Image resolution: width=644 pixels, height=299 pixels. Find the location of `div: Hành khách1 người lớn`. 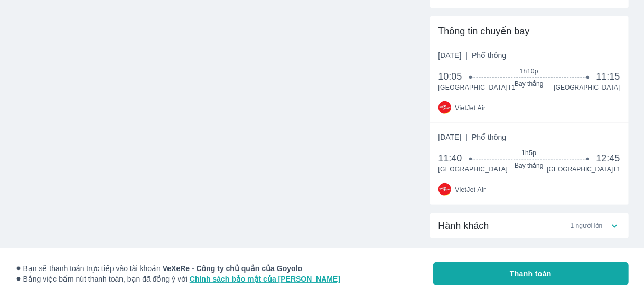

div: Hành khách1 người lớn is located at coordinates (529, 226).